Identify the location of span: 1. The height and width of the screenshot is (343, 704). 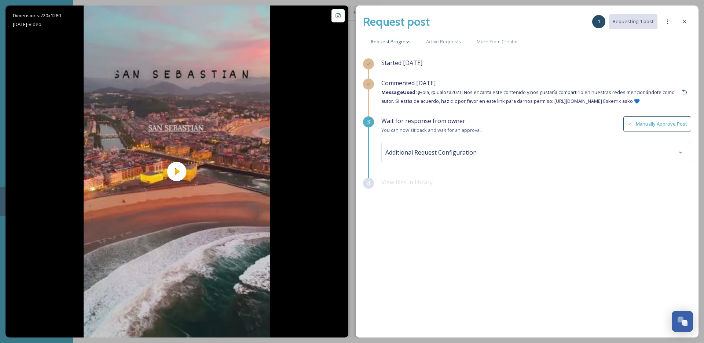
(599, 21).